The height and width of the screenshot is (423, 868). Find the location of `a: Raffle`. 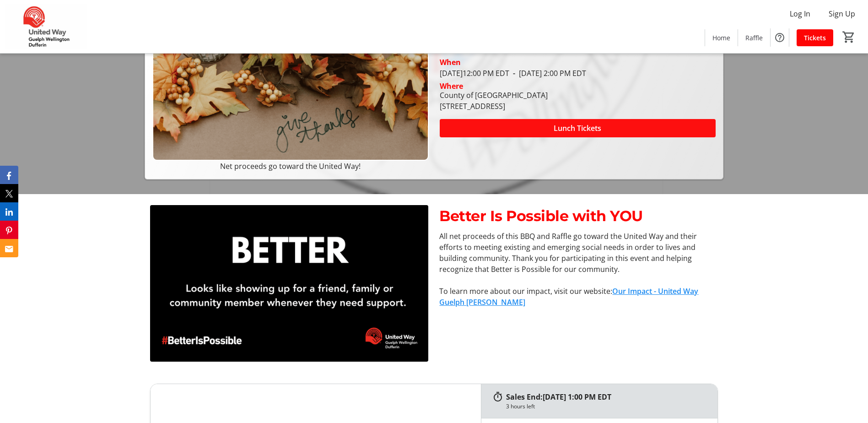

a: Raffle is located at coordinates (754, 38).